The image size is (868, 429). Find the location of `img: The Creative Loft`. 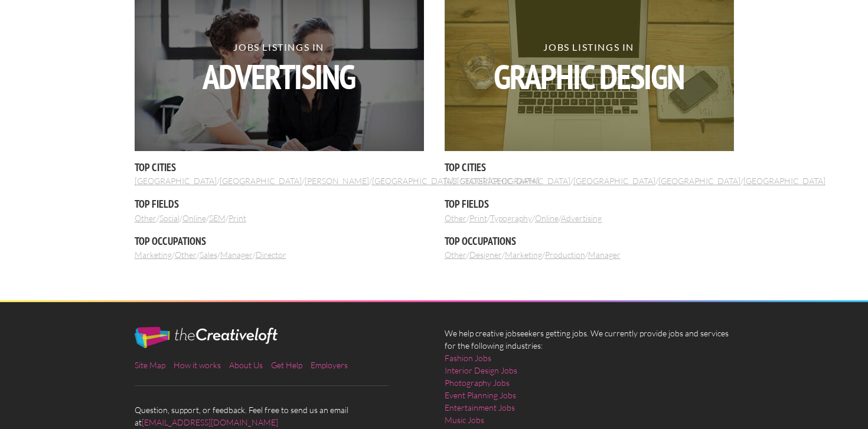

img: The Creative Loft is located at coordinates (206, 338).